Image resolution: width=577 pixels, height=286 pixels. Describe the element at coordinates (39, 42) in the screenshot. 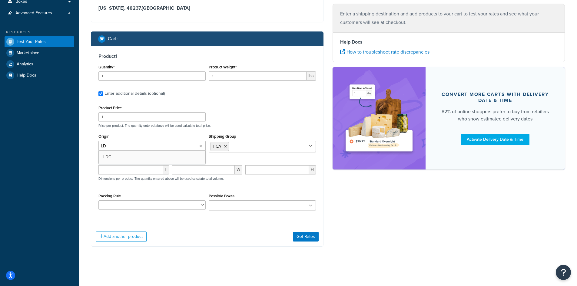

I see `li: Test Your Rates` at that location.